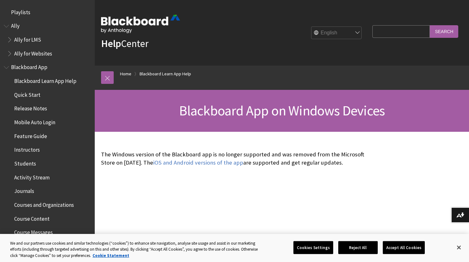  I want to click on span: Mobile Auto Login, so click(35, 121).